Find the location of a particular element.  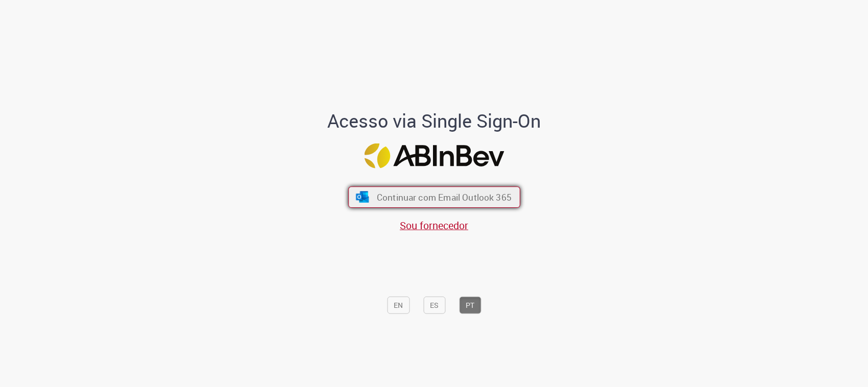

span: Continuar com Email Outlook 365 is located at coordinates (443, 197).